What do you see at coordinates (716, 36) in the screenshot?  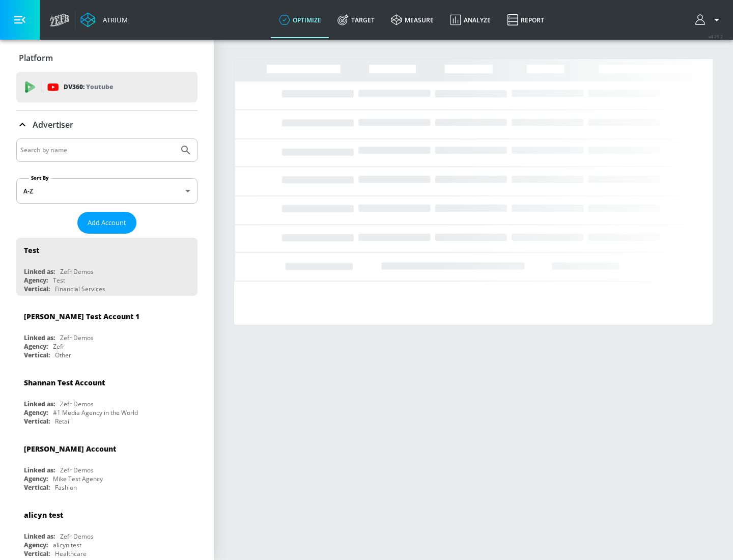 I see `span: v 4.25.2` at bounding box center [716, 36].